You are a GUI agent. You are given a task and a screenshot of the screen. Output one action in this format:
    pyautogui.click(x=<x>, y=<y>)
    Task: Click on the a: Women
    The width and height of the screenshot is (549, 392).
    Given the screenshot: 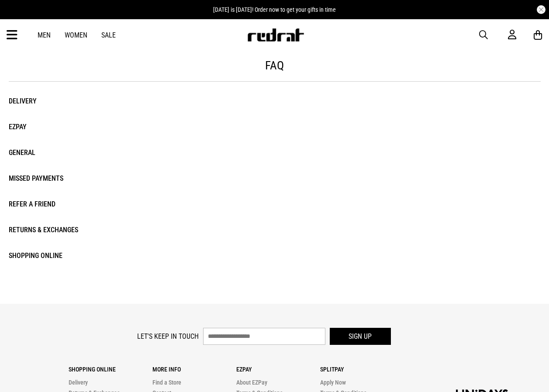 What is the action you would take?
    pyautogui.click(x=76, y=35)
    